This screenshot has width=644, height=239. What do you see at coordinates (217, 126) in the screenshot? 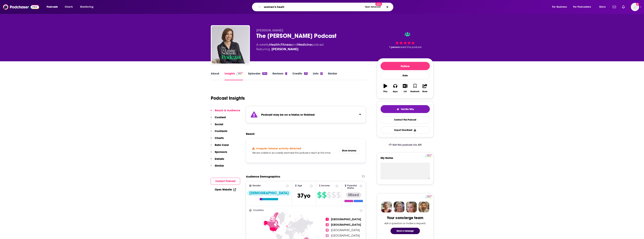
I see `button: Social` at bounding box center [217, 126].